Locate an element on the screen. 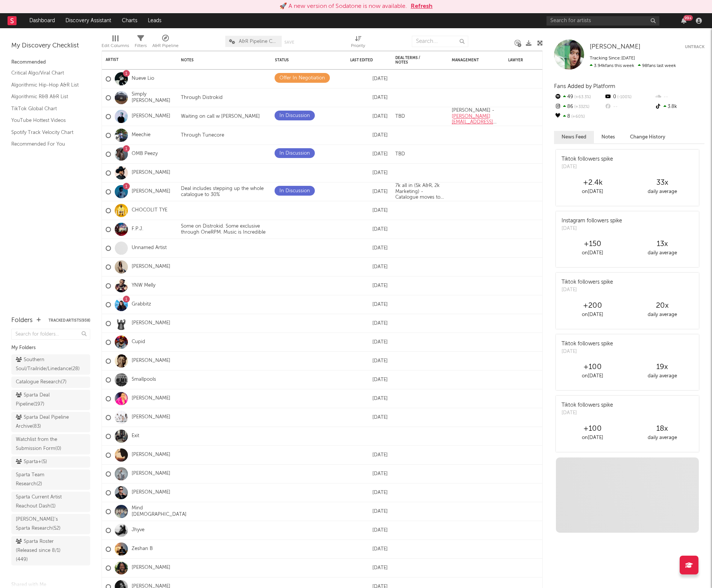 This screenshot has width=712, height=588. div: Sparta Roster (Released since 8/1) ( 449 ) is located at coordinates (43, 550).